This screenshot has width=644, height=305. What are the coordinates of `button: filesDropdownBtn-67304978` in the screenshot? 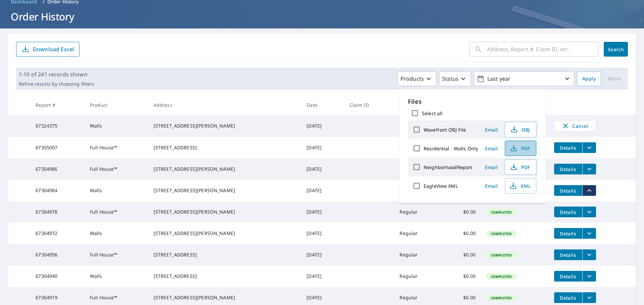 It's located at (589, 212).